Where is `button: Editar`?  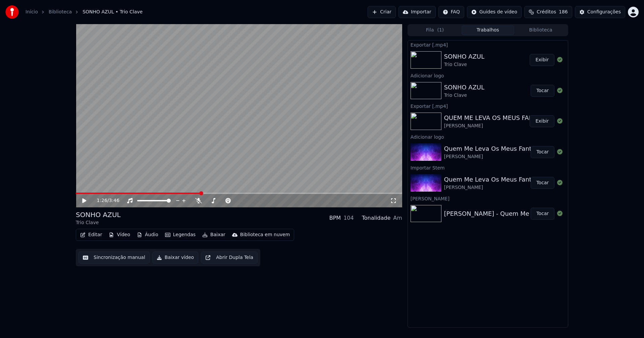 button: Editar is located at coordinates (91, 235).